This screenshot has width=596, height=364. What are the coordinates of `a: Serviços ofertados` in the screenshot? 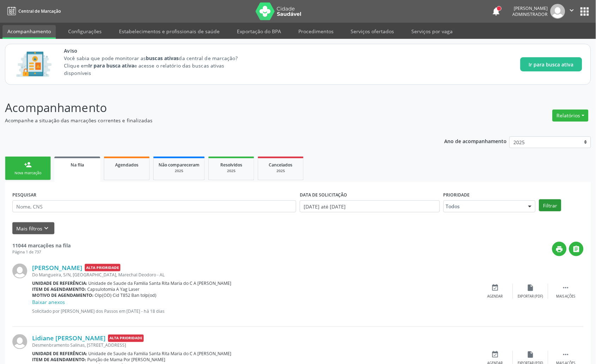 It's located at (373, 31).